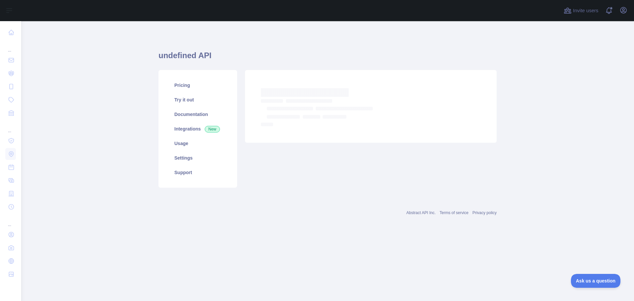 Image resolution: width=634 pixels, height=301 pixels. What do you see at coordinates (198, 85) in the screenshot?
I see `a: Pricing` at bounding box center [198, 85].